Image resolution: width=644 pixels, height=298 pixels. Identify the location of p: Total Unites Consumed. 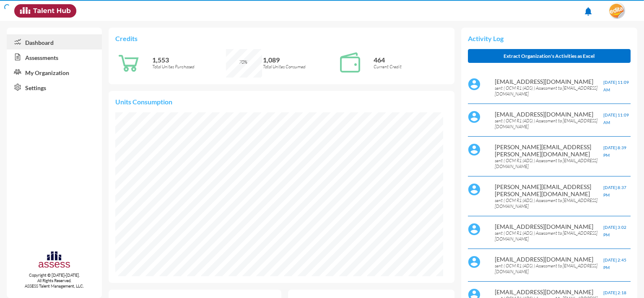
(300, 67).